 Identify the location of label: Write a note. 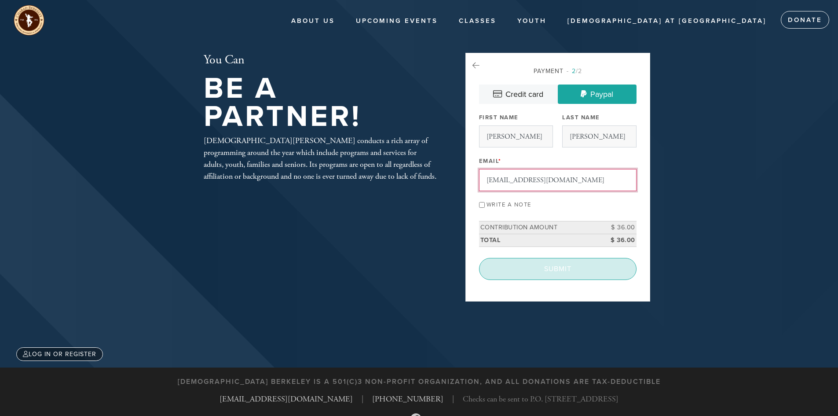
(509, 204).